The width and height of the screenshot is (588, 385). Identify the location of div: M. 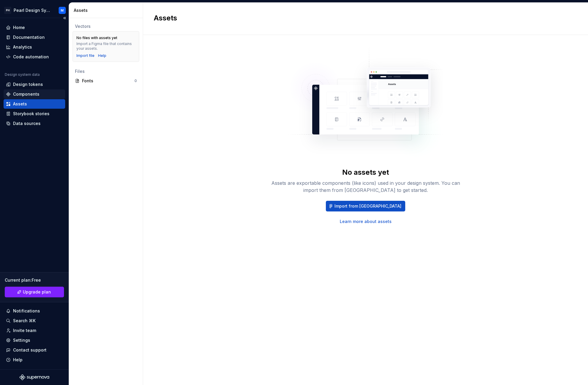
(62, 10).